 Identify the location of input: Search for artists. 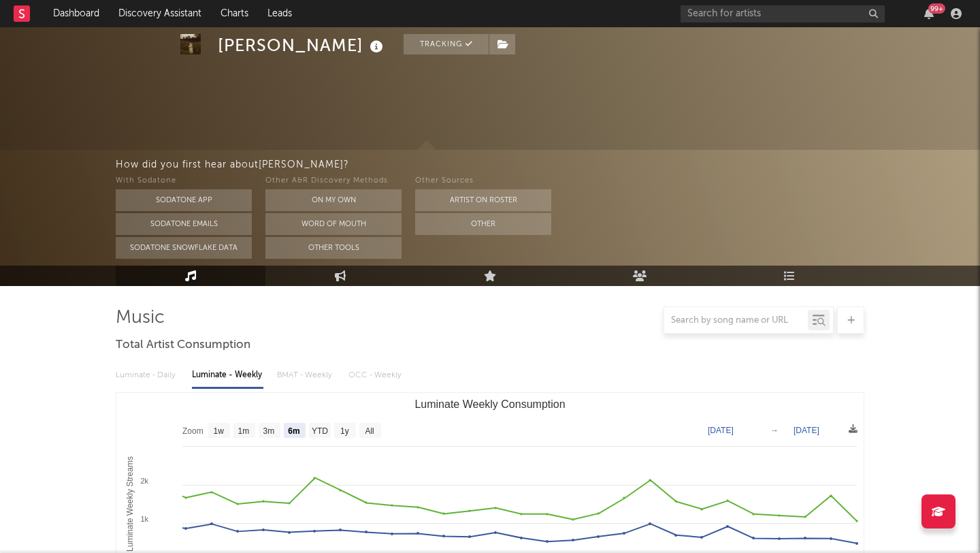
(782, 14).